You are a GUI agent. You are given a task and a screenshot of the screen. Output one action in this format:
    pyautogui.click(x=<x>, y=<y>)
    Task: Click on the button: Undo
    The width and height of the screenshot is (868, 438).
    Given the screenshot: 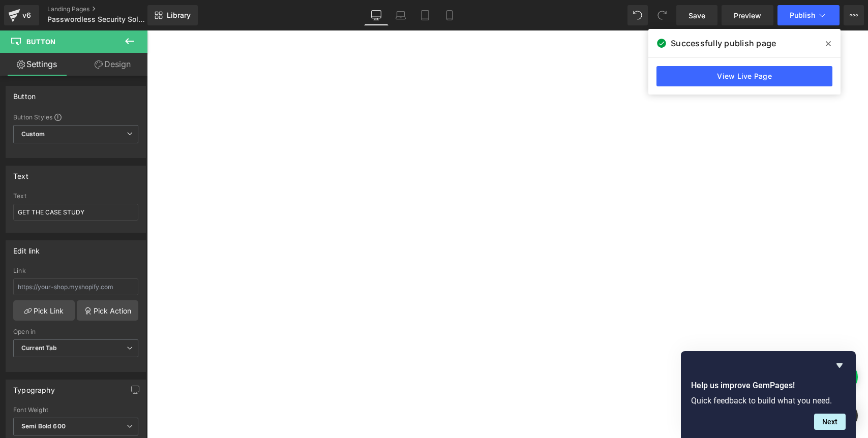 What is the action you would take?
    pyautogui.click(x=638, y=15)
    